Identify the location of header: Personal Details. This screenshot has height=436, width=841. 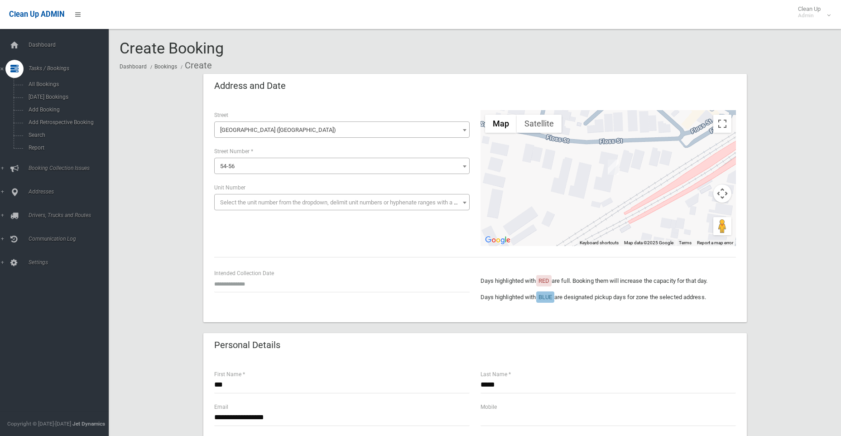
(247, 345).